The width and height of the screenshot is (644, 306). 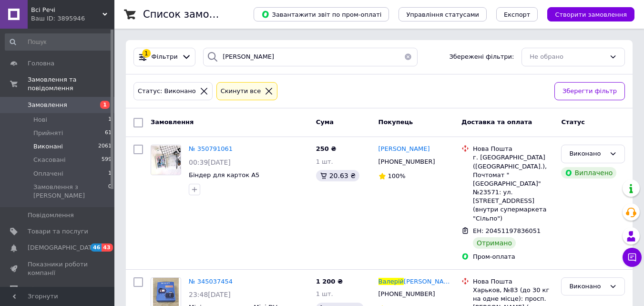 What do you see at coordinates (329, 281) in the screenshot?
I see `span: 1 200 ₴` at bounding box center [329, 281].